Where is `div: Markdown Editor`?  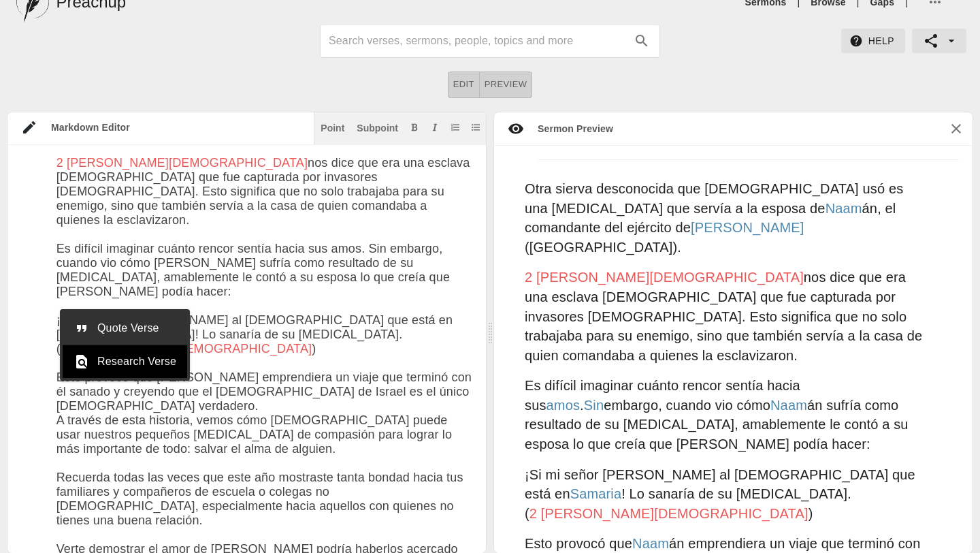
div: Markdown Editor is located at coordinates (175, 127).